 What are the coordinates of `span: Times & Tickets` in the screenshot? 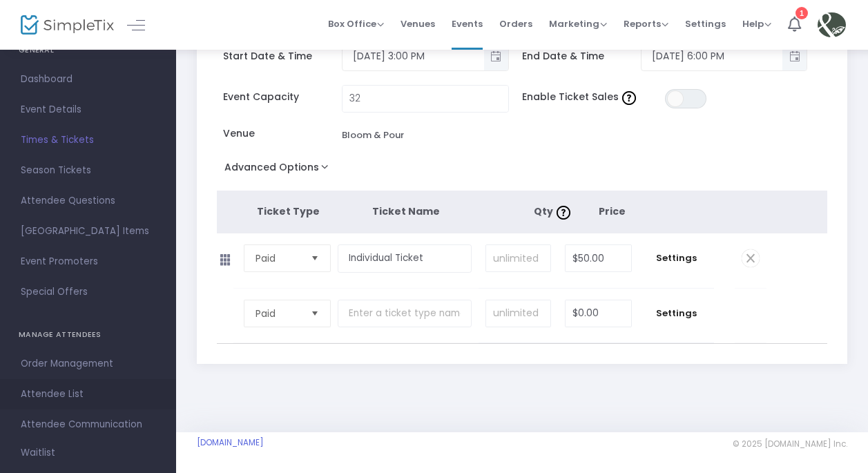 It's located at (88, 140).